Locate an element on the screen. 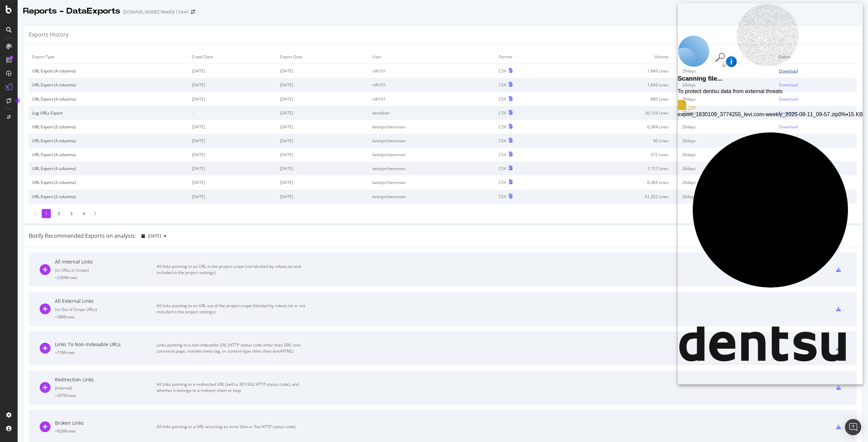 Image resolution: width=868 pixels, height=442 pixels. td: ebrekher is located at coordinates (432, 113).